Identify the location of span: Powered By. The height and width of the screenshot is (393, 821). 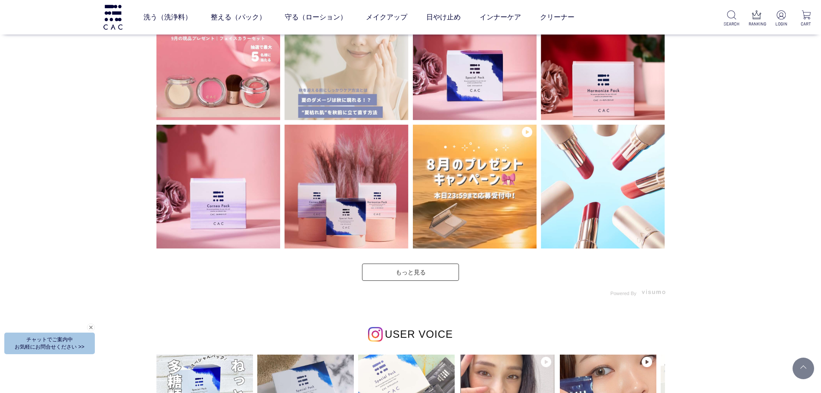
(623, 293).